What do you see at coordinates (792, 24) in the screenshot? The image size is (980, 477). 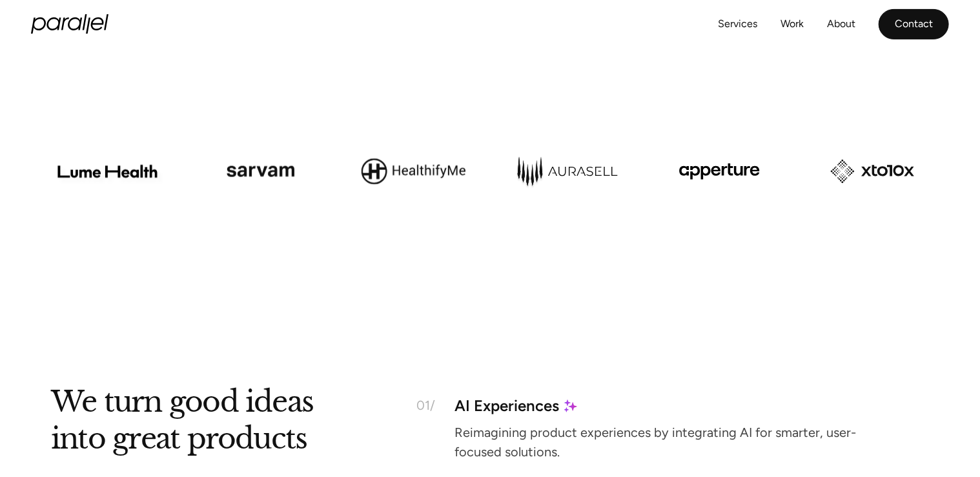 I see `a: Work` at bounding box center [792, 24].